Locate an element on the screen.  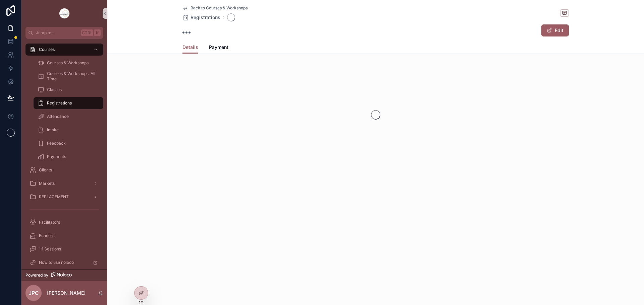
button: Jump to...CtrlK is located at coordinates (64, 33).